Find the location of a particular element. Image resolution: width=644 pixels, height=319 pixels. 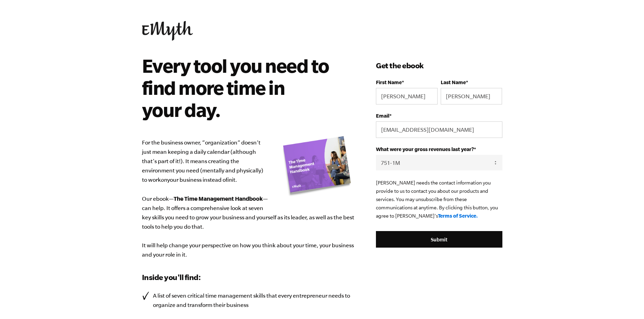

a: Terms of Service. is located at coordinates (458, 215).